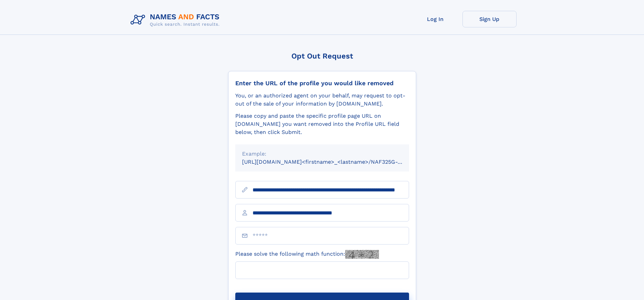  What do you see at coordinates (322, 100) in the screenshot?
I see `div: You, or an authorized agent on your behalf, may request to opt-out of the sale of your informatio...` at bounding box center [322, 100].